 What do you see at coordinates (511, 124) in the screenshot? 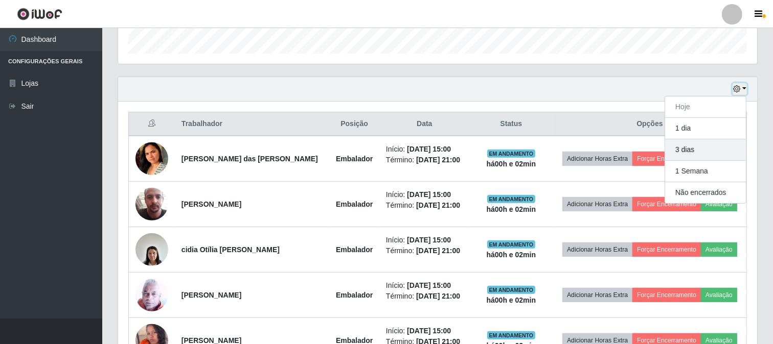
I see `th: Status` at bounding box center [511, 124].